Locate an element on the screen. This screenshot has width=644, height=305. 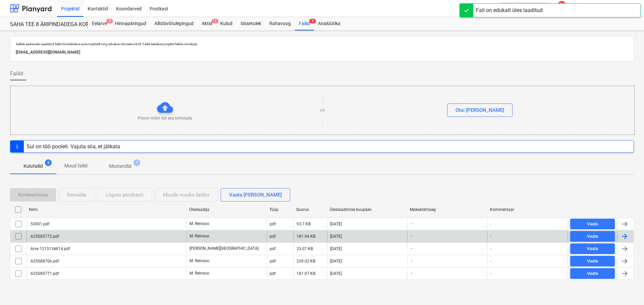
div: Hinnapäringud is located at coordinates (130, 24).